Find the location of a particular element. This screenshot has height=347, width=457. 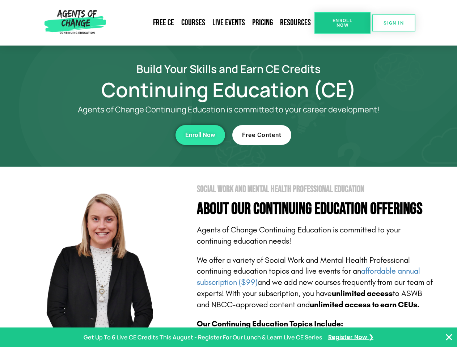

p: We offer a variety of Social Work and Mental Health Professional continuing education topics and ... is located at coordinates (316, 283).